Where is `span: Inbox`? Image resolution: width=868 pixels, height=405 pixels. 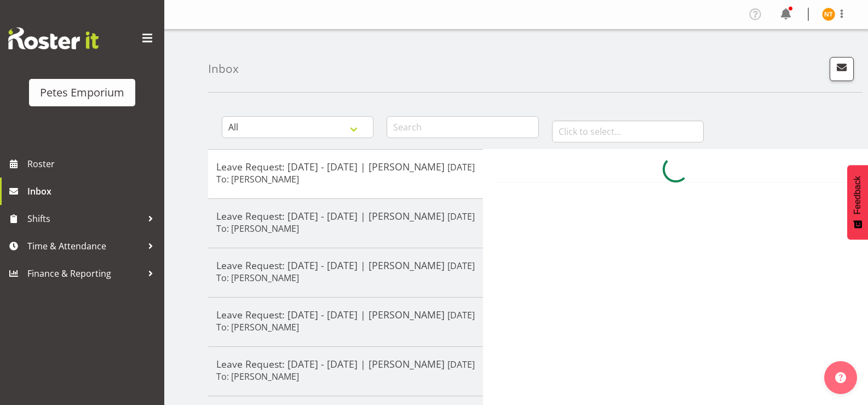 span: Inbox is located at coordinates (93, 191).